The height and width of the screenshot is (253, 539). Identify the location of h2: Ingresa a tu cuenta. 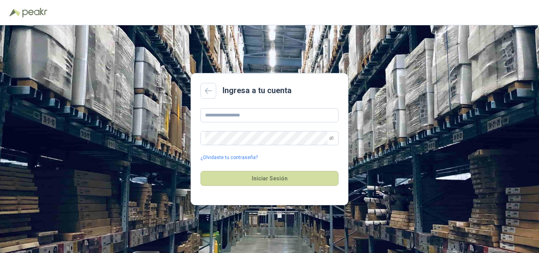
(257, 90).